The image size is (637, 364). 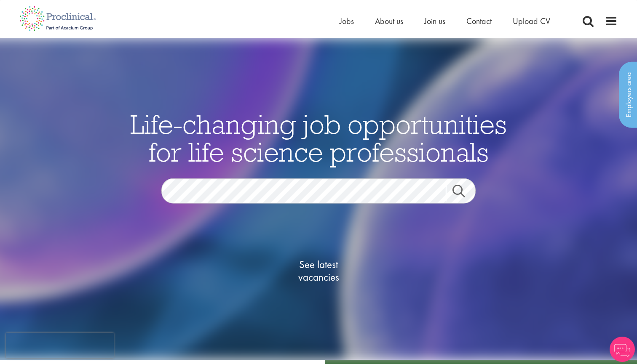 What do you see at coordinates (435, 21) in the screenshot?
I see `a: Join us` at bounding box center [435, 21].